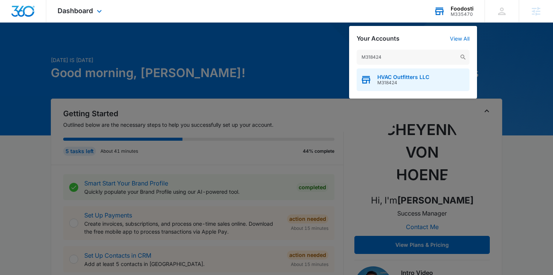  What do you see at coordinates (462, 14) in the screenshot?
I see `div: account id` at bounding box center [462, 14].